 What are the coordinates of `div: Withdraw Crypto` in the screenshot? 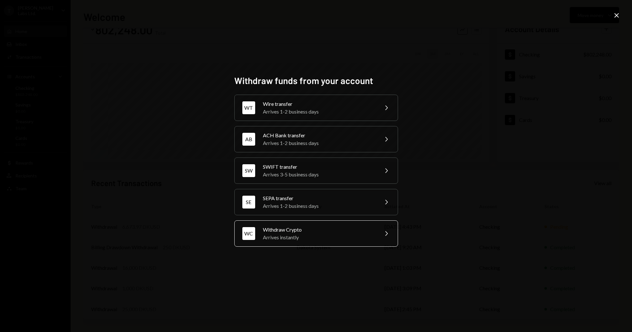 It's located at (319, 230).